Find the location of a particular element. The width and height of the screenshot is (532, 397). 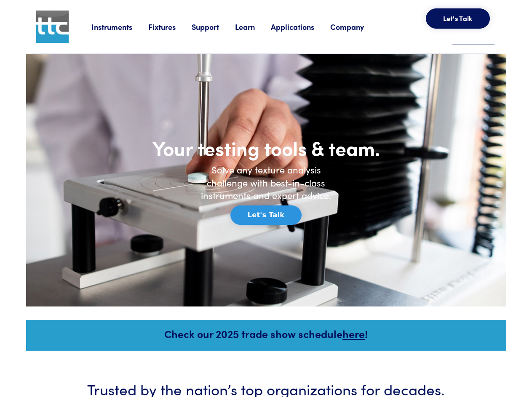

h5: Check our 2025 trade show schedule ! is located at coordinates (266, 334).